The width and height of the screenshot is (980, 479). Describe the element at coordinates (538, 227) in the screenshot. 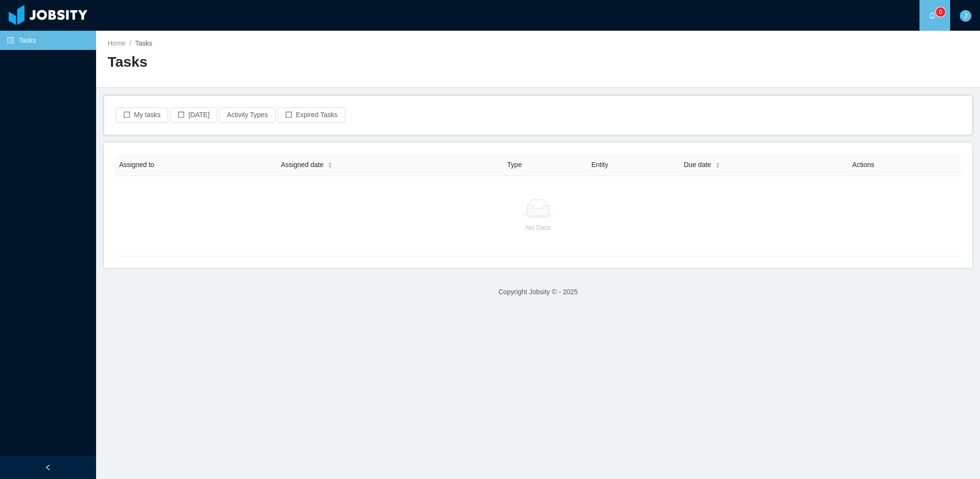

I see `p: No Data` at that location.